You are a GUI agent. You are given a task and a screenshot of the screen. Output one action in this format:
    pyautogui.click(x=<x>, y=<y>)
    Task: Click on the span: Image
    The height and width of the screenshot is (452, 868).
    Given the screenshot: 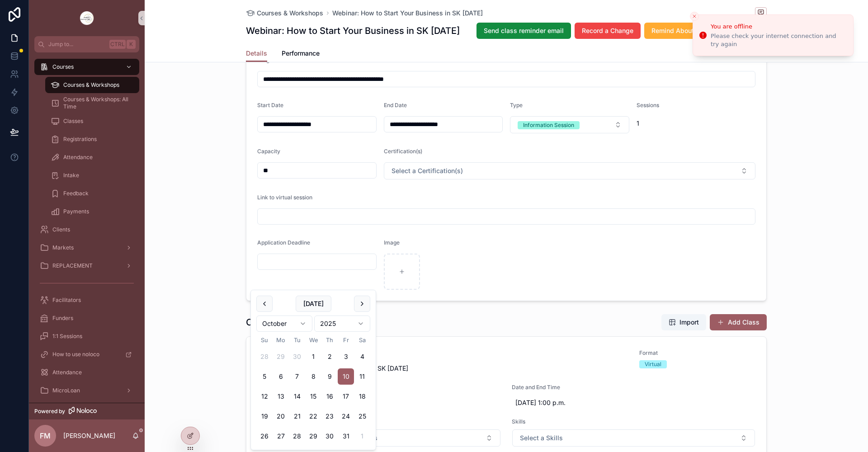 What is the action you would take?
    pyautogui.click(x=392, y=242)
    